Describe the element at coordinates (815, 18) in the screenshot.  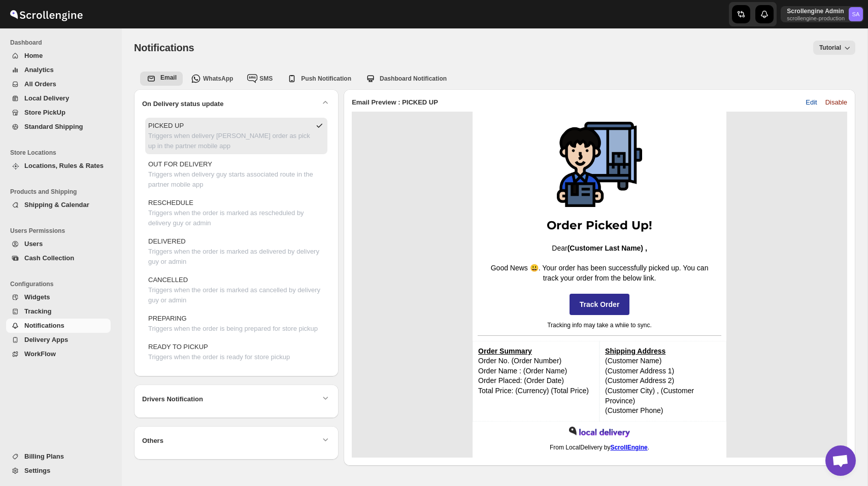
I see `p: scrollengine-production` at that location.